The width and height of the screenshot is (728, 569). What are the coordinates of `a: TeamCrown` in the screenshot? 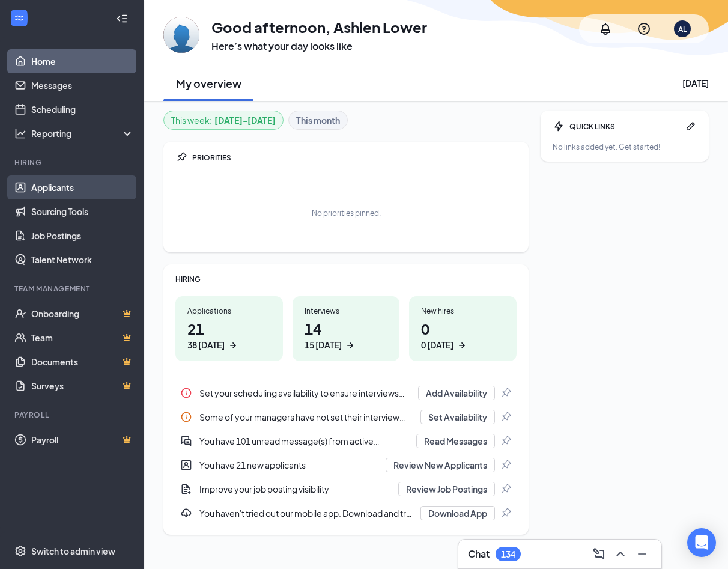 It's located at (82, 338).